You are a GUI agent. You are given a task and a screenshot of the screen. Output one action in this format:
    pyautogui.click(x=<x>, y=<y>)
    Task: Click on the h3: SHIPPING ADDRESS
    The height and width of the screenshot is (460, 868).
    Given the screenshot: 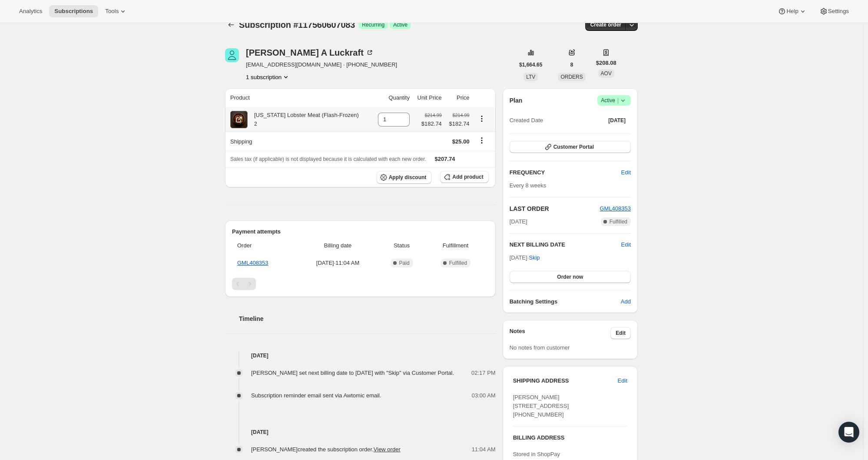 What is the action you would take?
    pyautogui.click(x=565, y=381)
    